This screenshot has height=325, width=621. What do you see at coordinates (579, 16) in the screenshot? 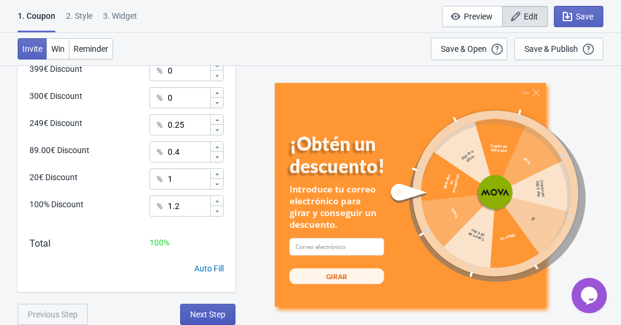
I see `button: Save` at bounding box center [579, 16].